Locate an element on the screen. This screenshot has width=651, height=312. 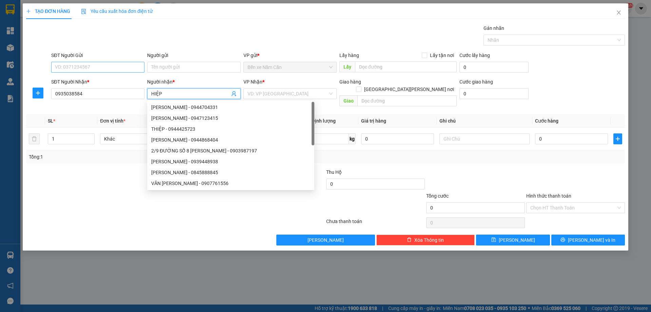
span: printer is located at coordinates (563, 240).